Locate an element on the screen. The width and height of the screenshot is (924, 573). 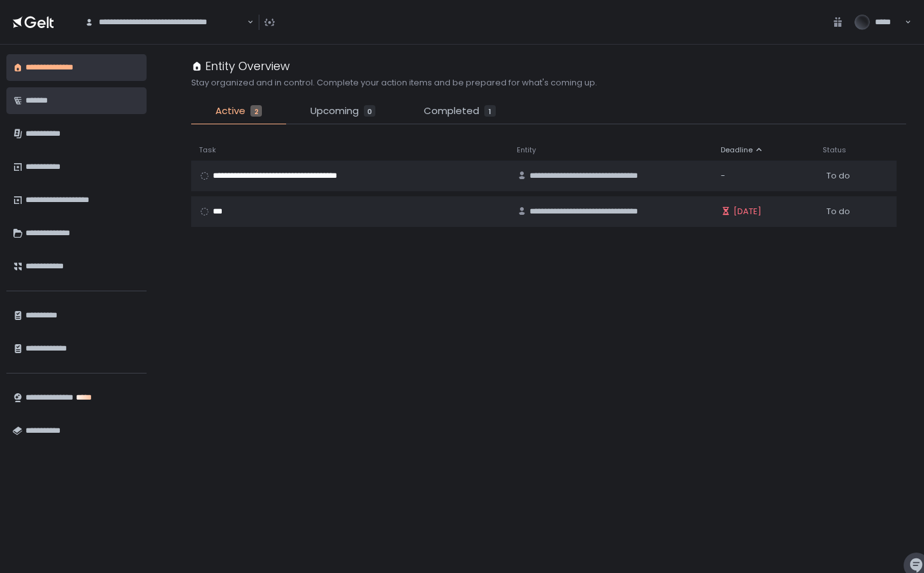
h2: Stay organized and in control. Complete your action items and be prepared for what's coming up. is located at coordinates (393, 83).